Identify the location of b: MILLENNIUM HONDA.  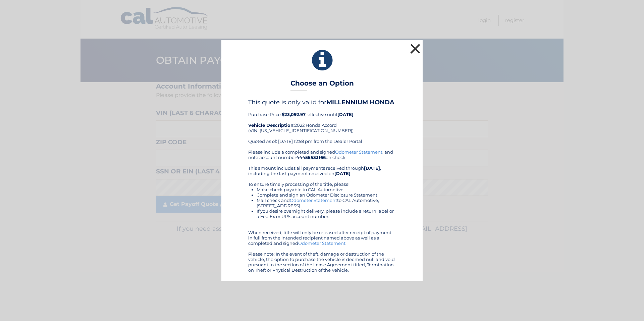
(360, 102).